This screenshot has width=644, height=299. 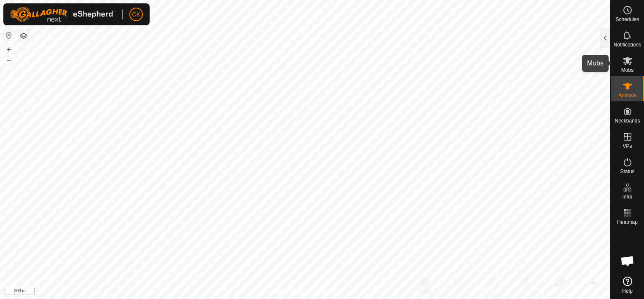 What do you see at coordinates (627, 291) in the screenshot?
I see `span: Help` at bounding box center [627, 291].